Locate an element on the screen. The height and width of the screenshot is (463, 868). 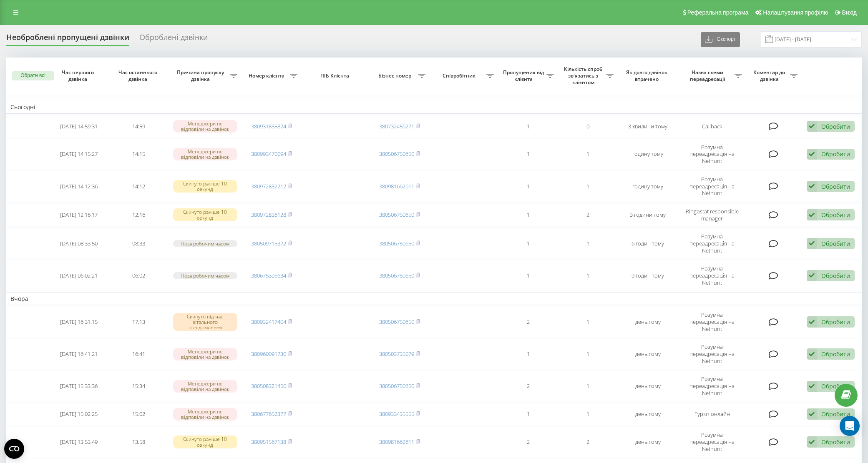
a: 380960091730 is located at coordinates (269, 354).